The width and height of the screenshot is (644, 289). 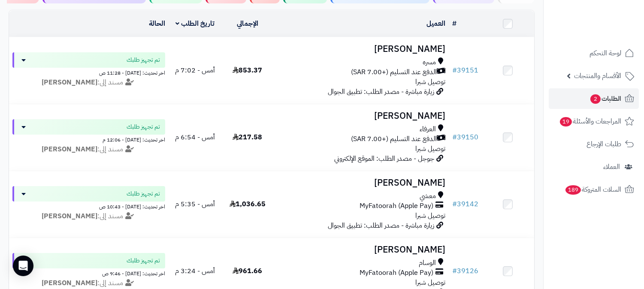 I want to click on span: العملاء, so click(x=611, y=167).